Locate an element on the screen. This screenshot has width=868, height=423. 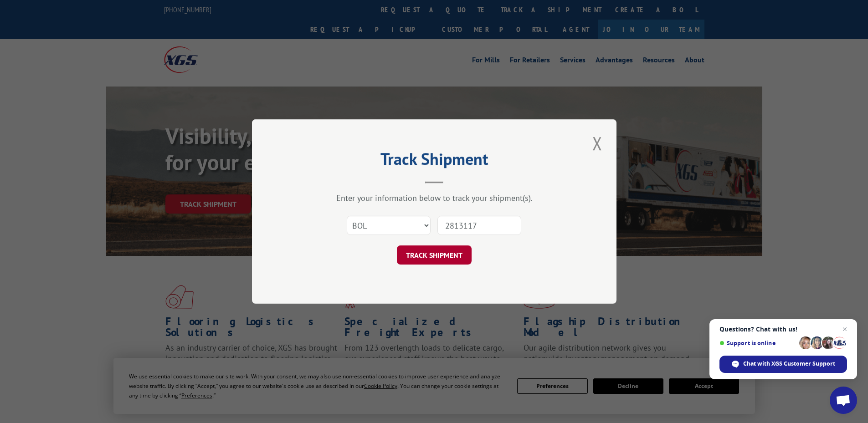
span: Questions? Chat with us! is located at coordinates (783, 329).